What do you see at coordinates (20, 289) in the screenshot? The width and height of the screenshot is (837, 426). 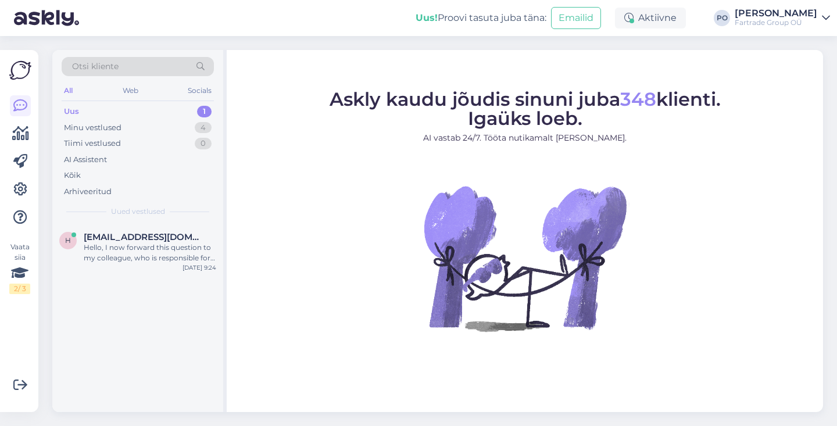 I see `div: 2 / 3` at bounding box center [20, 289].